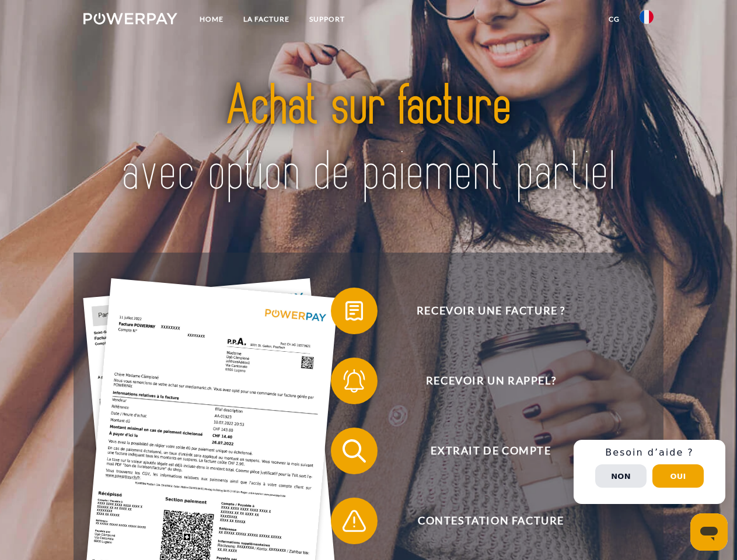 Image resolution: width=737 pixels, height=560 pixels. Describe the element at coordinates (491, 521) in the screenshot. I see `span: Contestation Facture` at that location.